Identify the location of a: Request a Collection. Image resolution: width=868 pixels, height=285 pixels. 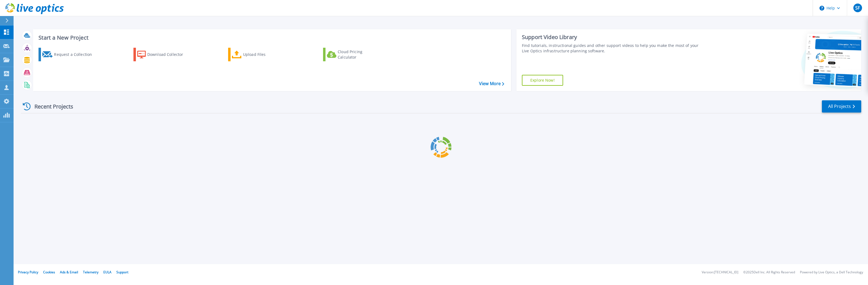
(69, 54).